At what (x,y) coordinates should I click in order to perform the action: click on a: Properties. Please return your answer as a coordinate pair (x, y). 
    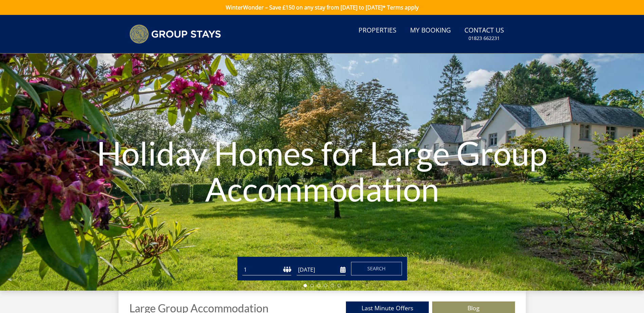
    Looking at the image, I should click on (378, 31).